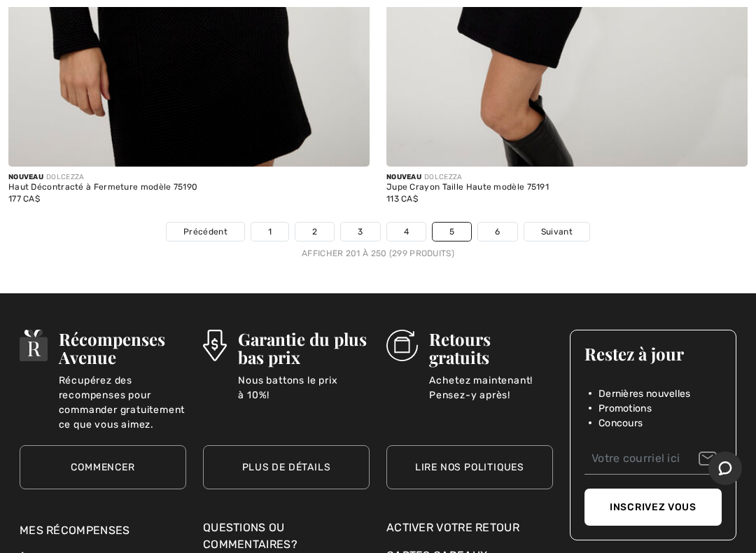  What do you see at coordinates (620, 423) in the screenshot?
I see `span: Concours` at bounding box center [620, 423].